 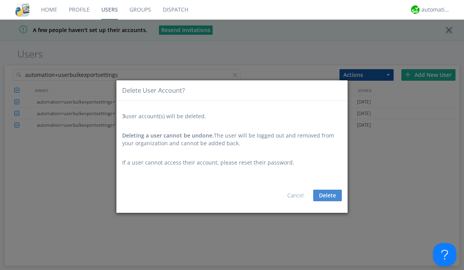 What do you see at coordinates (436, 10) in the screenshot?
I see `div: automation+atlas` at bounding box center [436, 10].